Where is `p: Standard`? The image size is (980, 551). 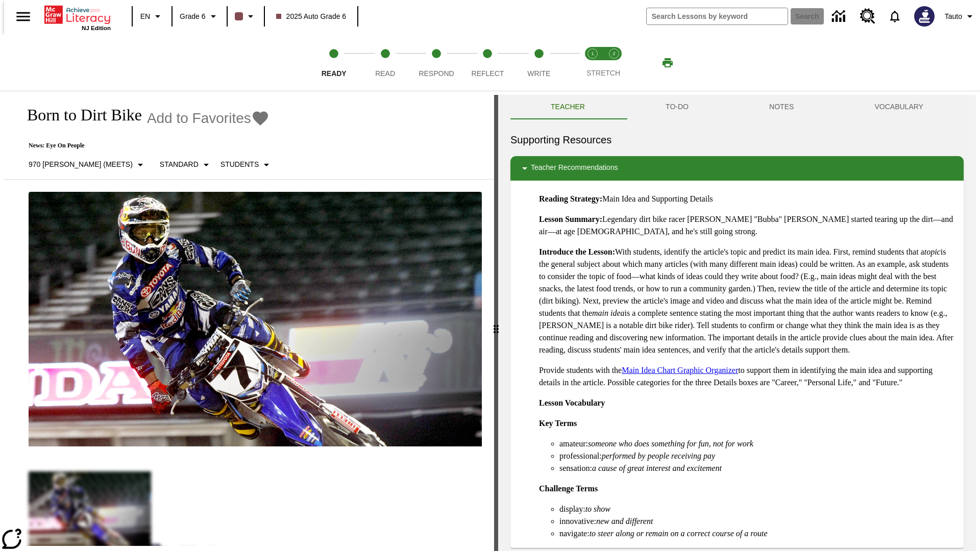
p: Standard is located at coordinates (179, 165).